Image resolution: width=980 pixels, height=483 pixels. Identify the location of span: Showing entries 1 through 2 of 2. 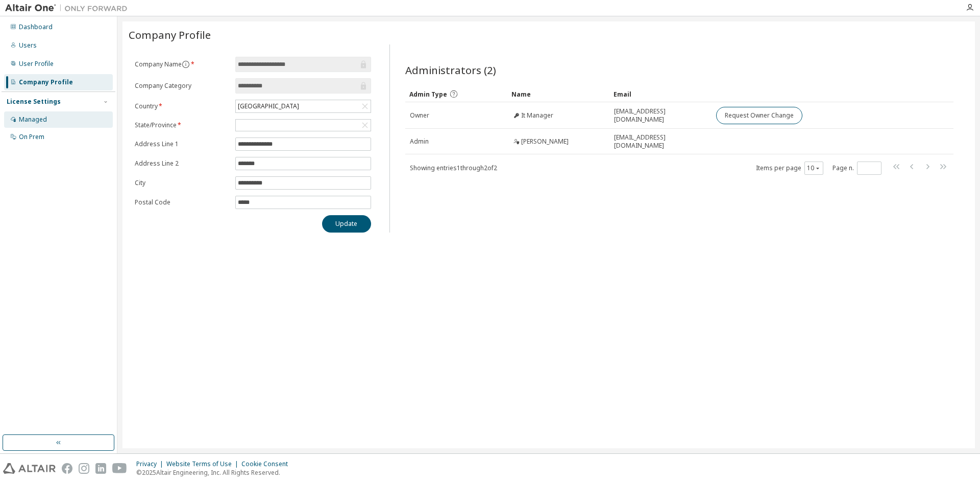
(453, 167).